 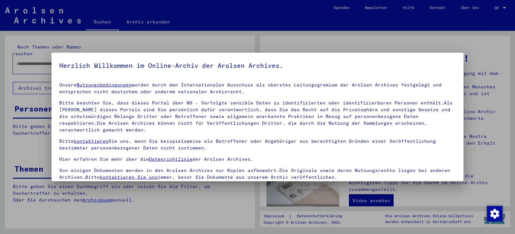 I want to click on p: Von einigen Dokumenten werden in den Arolsen Archives nur Kopien aufbewahrt.Die Originale sowie d..., so click(x=258, y=174).